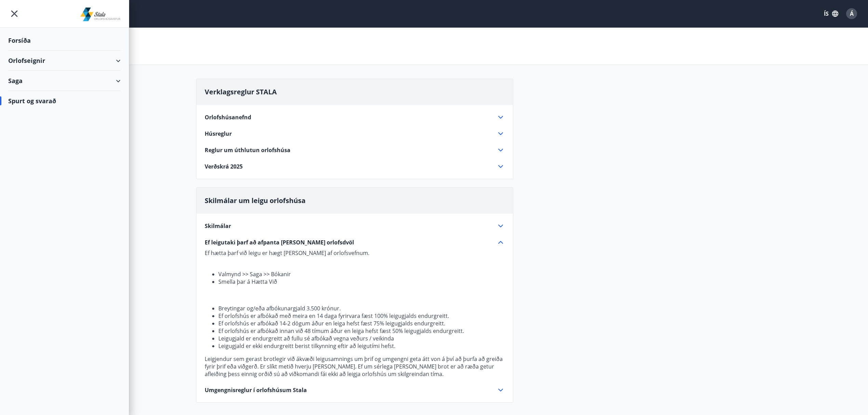 The image size is (868, 415). Describe the element at coordinates (362, 331) in the screenshot. I see `li: Ef orlofshús er afbókað innan við 48 tímum áður en leiga hefst fæst 50% leigugjalds endurgreitt.` at that location.